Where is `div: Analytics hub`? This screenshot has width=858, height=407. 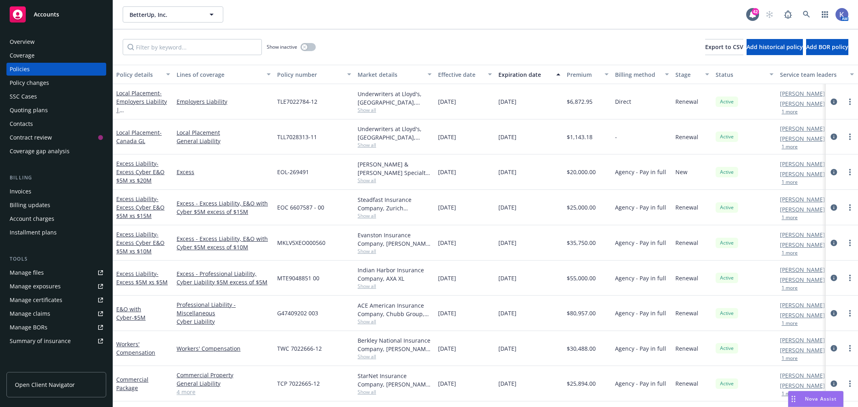
div: Analytics hub is located at coordinates (56, 368).